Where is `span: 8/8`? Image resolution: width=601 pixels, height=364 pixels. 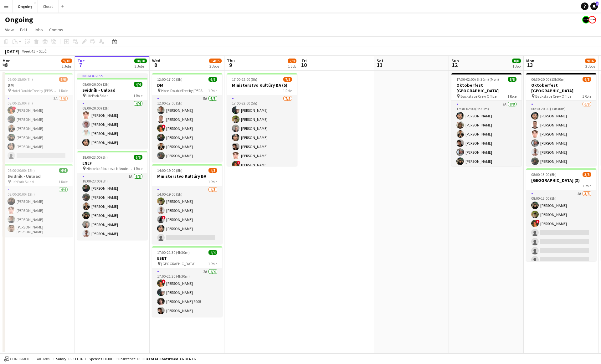
span: 8/8 is located at coordinates (512, 79).